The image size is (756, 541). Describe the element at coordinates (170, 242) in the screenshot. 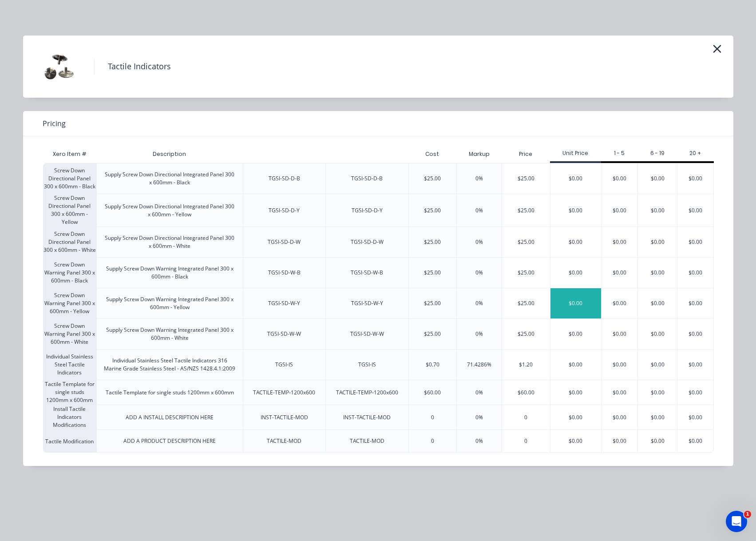

I see `div: Supply Screw Down Directional Integrated Panel 300 x 600mm - White` at that location.